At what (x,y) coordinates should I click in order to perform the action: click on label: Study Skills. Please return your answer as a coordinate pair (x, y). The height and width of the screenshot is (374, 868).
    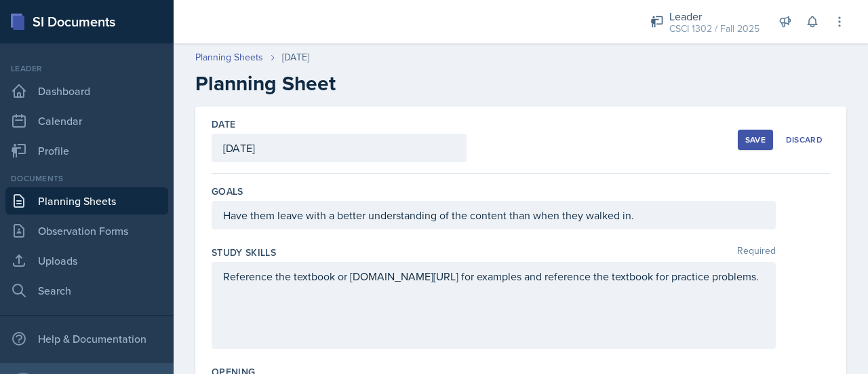
    Looking at the image, I should click on (244, 252).